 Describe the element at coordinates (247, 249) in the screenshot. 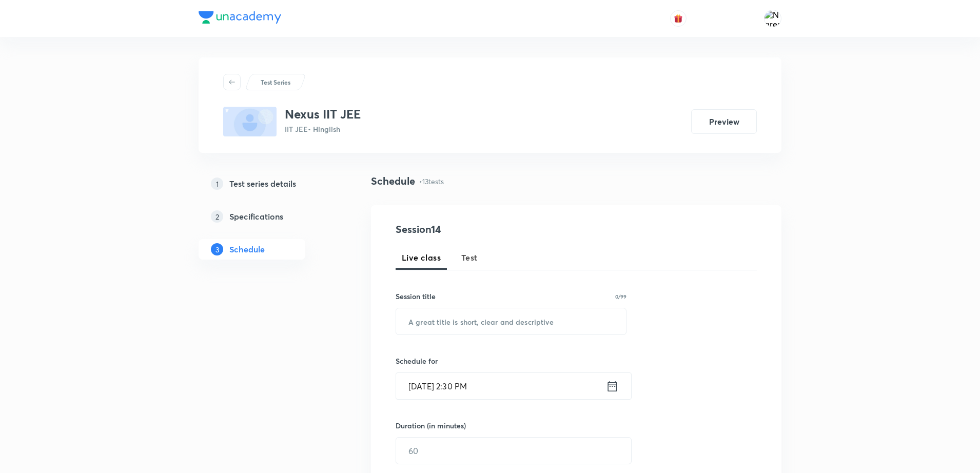

I see `h5: Schedule` at that location.